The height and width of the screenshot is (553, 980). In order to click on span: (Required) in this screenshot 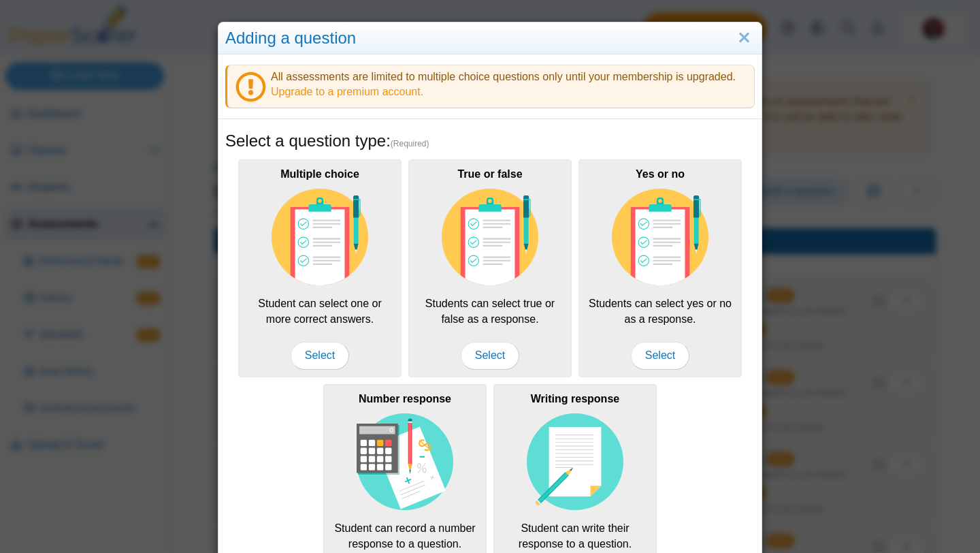, I will do `click(409, 143)`.